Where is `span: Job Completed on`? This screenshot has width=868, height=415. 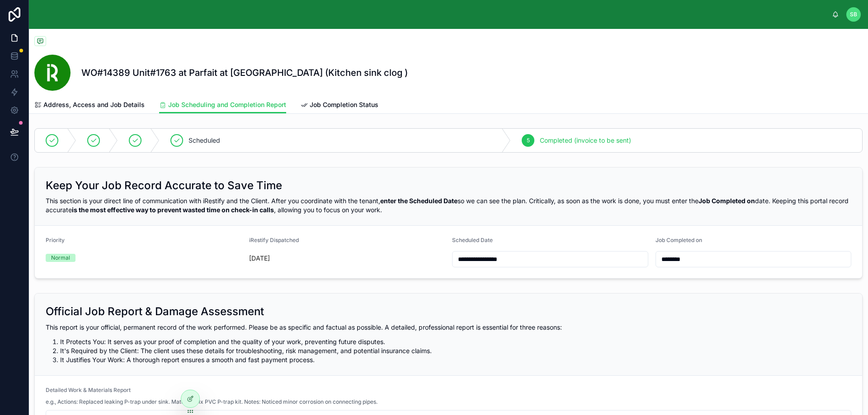
span: Job Completed on is located at coordinates (678, 240).